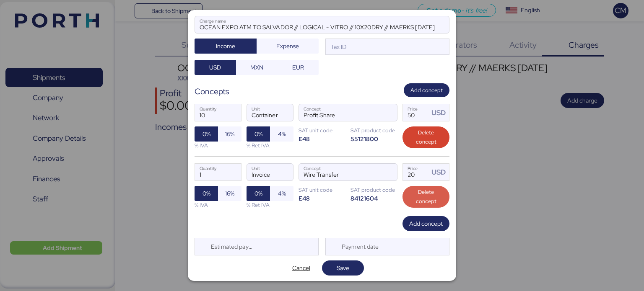  What do you see at coordinates (374, 198) in the screenshot?
I see `div: 84121604` at bounding box center [374, 198].